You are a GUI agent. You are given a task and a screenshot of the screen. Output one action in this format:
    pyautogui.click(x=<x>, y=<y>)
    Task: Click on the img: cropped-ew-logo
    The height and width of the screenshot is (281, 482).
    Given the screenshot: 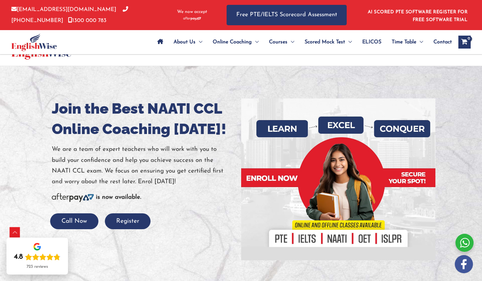 What is the action you would take?
    pyautogui.click(x=34, y=42)
    